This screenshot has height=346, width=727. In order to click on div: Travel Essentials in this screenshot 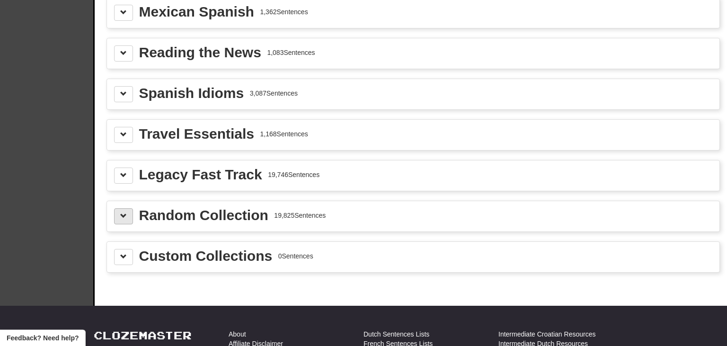, I will do `click(197, 134)`.